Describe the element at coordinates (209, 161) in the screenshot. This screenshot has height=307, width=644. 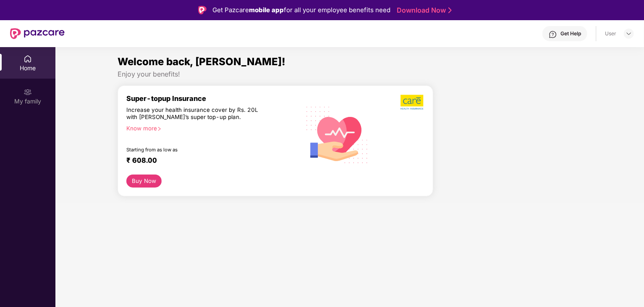
I see `div: ₹ 608.00` at that location.